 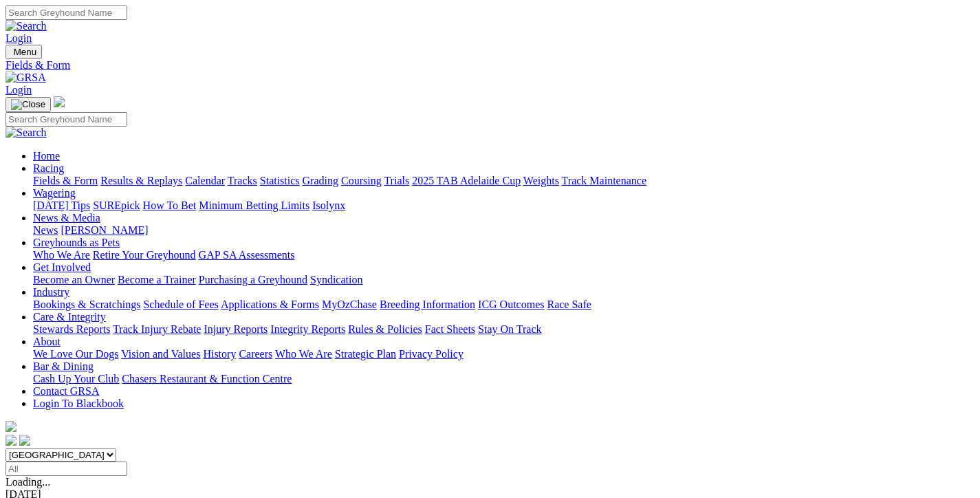 I want to click on a: Wagering, so click(x=55, y=192).